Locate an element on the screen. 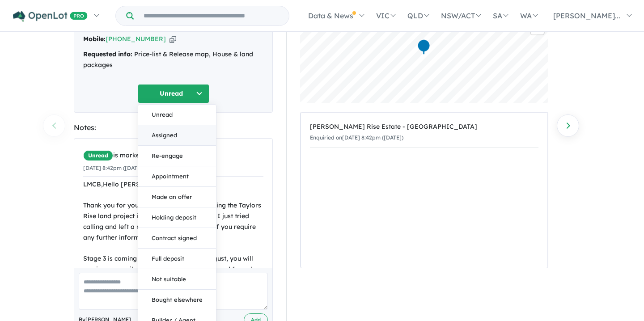  div: Price-list & Release map, House & land packages is located at coordinates (173, 60).